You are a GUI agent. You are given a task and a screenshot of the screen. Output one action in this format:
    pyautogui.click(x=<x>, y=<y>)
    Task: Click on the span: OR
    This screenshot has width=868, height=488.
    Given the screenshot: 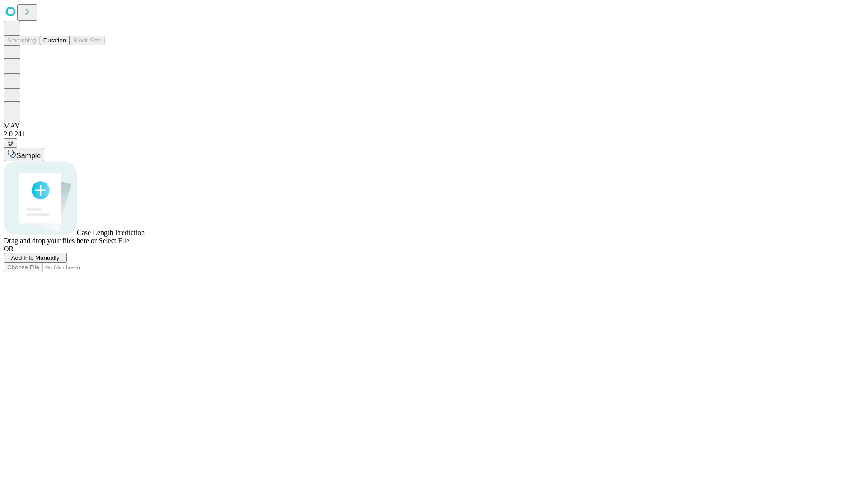 What is the action you would take?
    pyautogui.click(x=9, y=248)
    